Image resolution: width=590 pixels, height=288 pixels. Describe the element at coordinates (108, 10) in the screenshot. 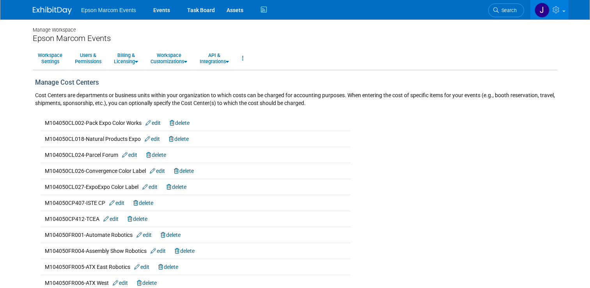

I see `span: Epson Marcom Events` at that location.